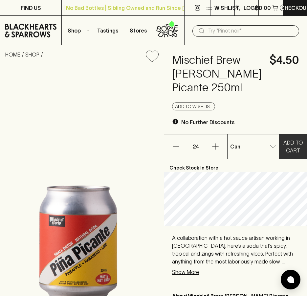 The width and height of the screenshot is (307, 296). What do you see at coordinates (31, 8) in the screenshot?
I see `p: FIND US` at bounding box center [31, 8].